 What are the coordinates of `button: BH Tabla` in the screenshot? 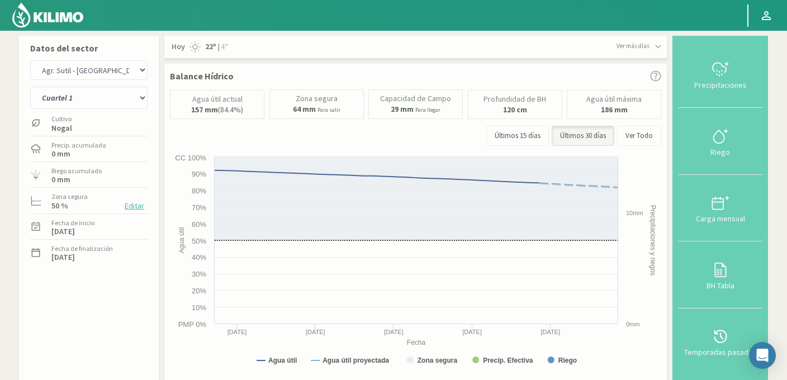 It's located at (720, 274).